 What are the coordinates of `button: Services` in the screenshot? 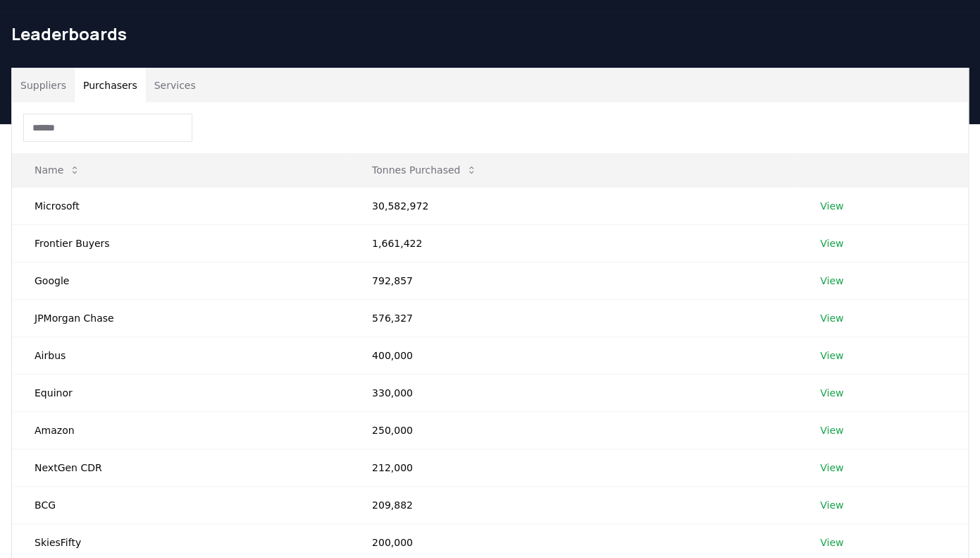 It's located at (175, 86).